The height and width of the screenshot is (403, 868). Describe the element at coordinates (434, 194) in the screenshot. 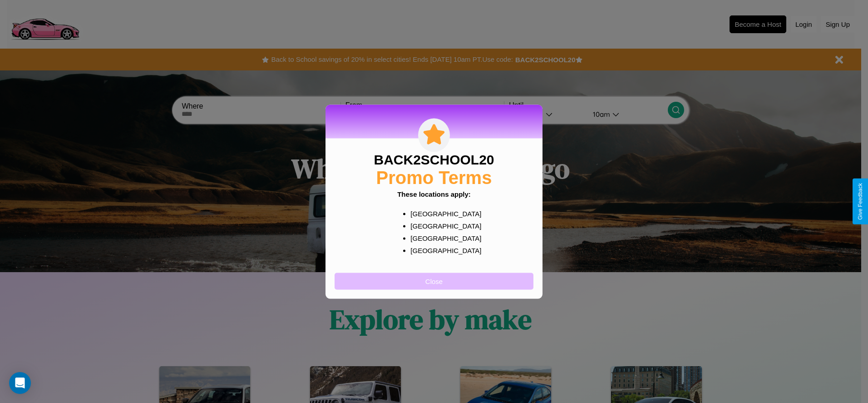

I see `b: These locations apply:` at that location.